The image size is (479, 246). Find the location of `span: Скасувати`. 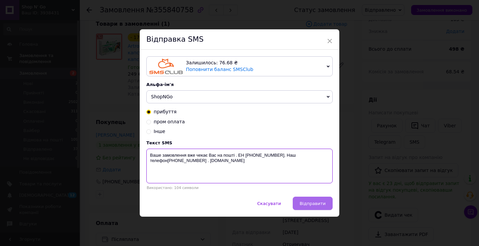

span: Скасувати is located at coordinates (269, 203).